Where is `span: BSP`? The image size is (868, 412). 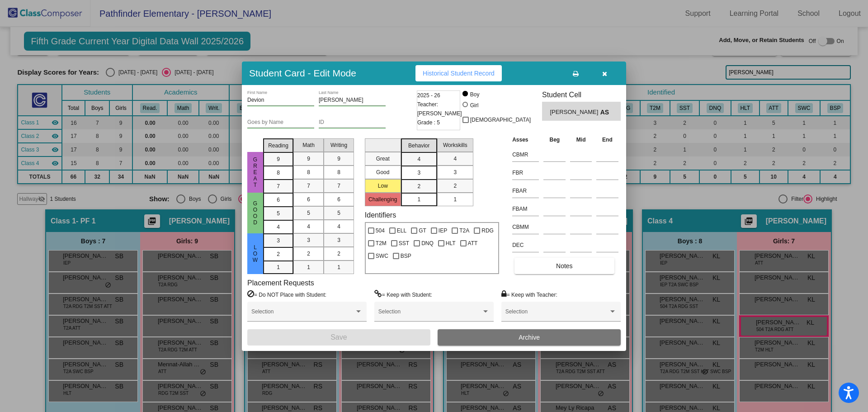 span: BSP is located at coordinates (406, 256).